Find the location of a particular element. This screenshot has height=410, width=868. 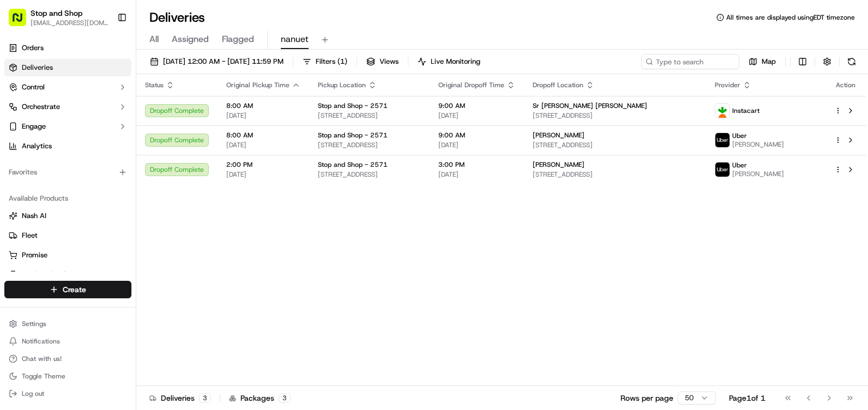

h1: Deliveries is located at coordinates (177, 17).